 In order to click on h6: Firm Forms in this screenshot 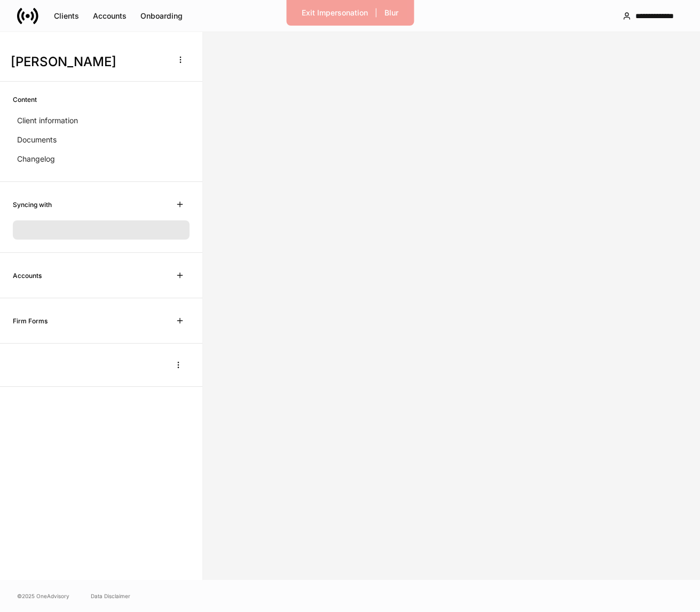, I will do `click(30, 321)`.